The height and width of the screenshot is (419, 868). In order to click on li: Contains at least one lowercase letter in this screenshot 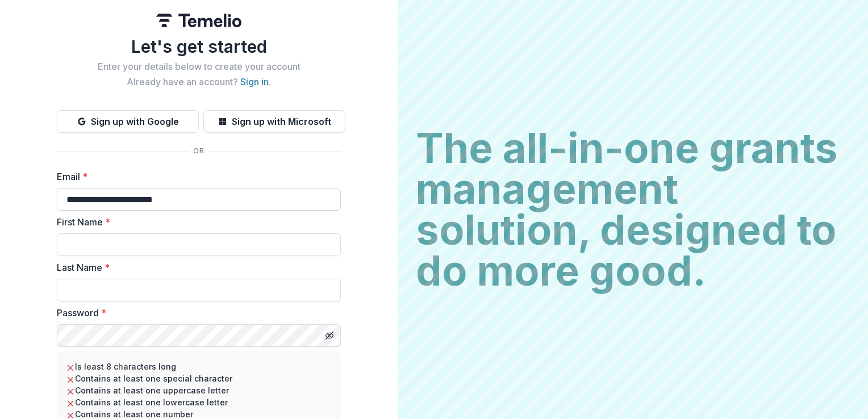, I will do `click(199, 402)`.